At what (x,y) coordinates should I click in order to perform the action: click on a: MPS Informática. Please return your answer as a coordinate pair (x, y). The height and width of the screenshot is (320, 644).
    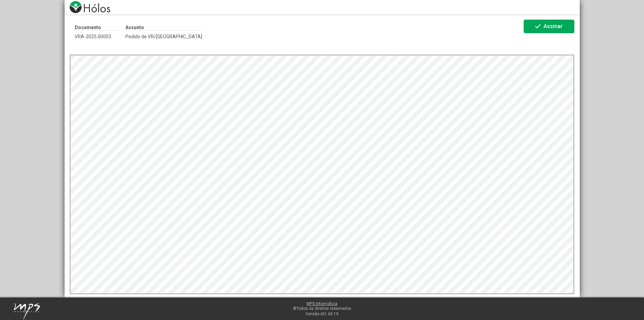
    Looking at the image, I should click on (322, 304).